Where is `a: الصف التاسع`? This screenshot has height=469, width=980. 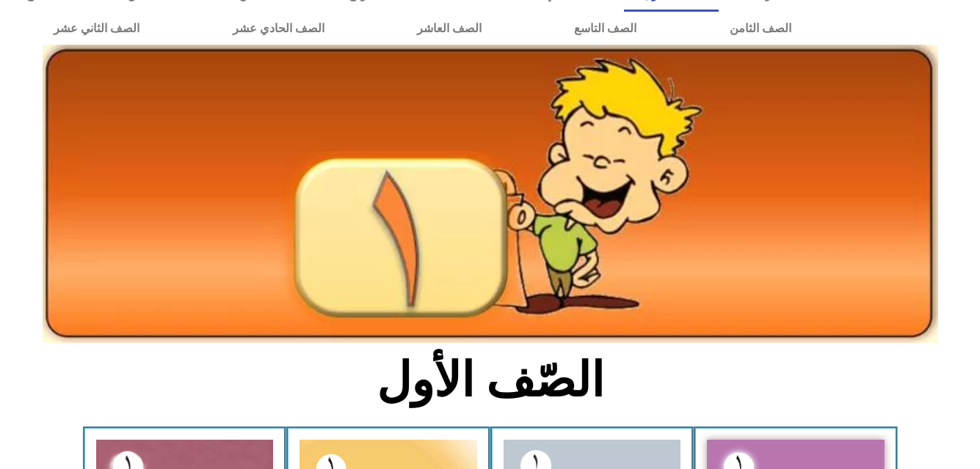
a: الصف التاسع is located at coordinates (605, 29).